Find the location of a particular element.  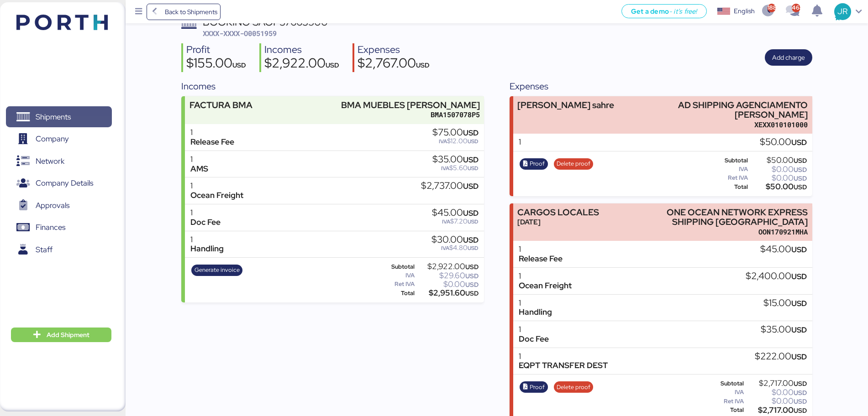

div: Release Fee is located at coordinates (541, 259).